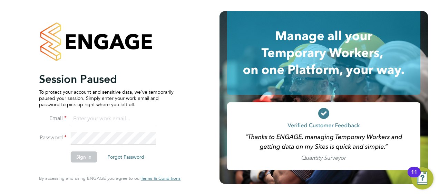 Image resolution: width=439 pixels, height=195 pixels. Describe the element at coordinates (106, 79) in the screenshot. I see `h2: Session Paused` at that location.